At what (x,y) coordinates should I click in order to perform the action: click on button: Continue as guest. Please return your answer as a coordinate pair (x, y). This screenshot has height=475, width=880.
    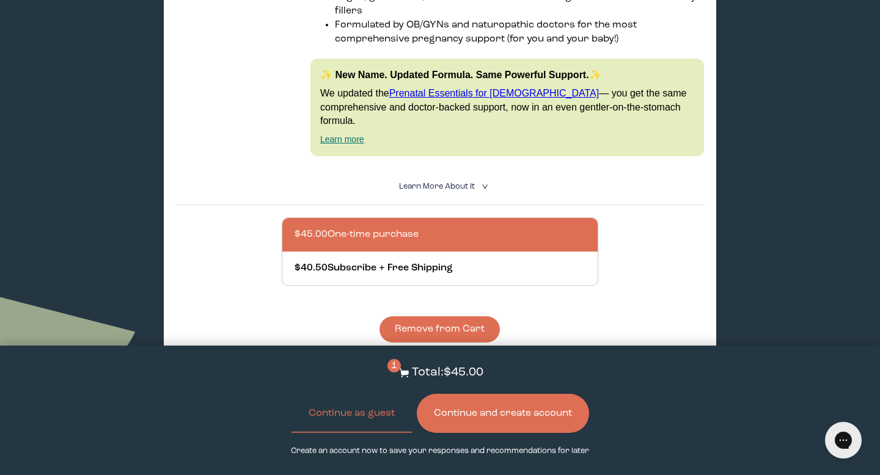
    Looking at the image, I should click on (351, 414).